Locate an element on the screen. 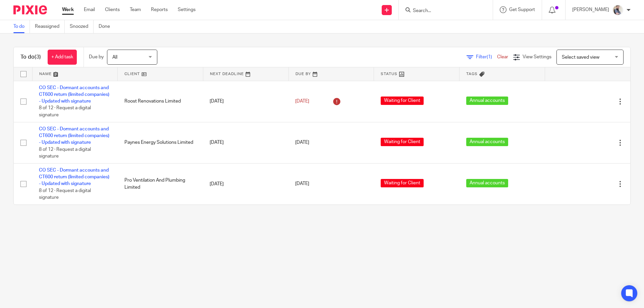  img: Pixie%2002.jpg is located at coordinates (618, 10).